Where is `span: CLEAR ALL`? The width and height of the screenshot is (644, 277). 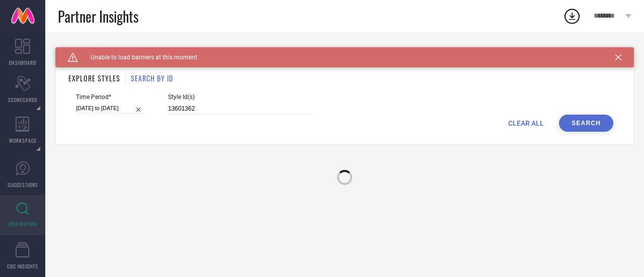 span: CLEAR ALL is located at coordinates (526, 123).